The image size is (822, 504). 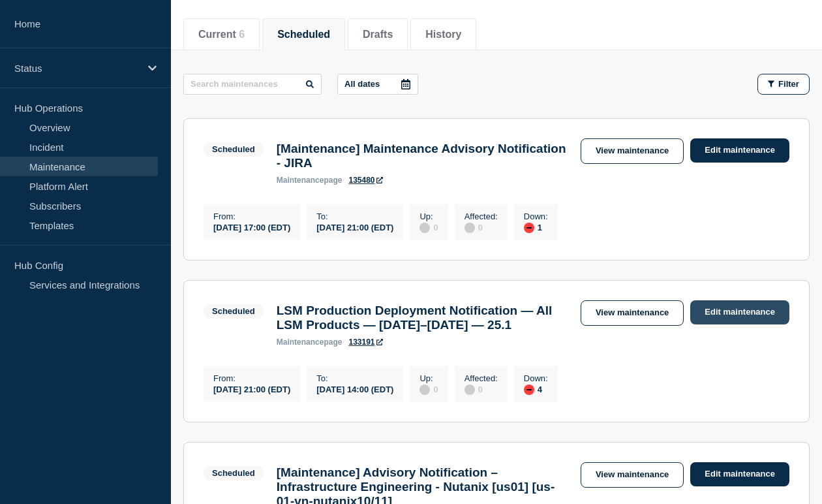 What do you see at coordinates (378, 84) in the screenshot?
I see `button: All dates` at bounding box center [378, 84].